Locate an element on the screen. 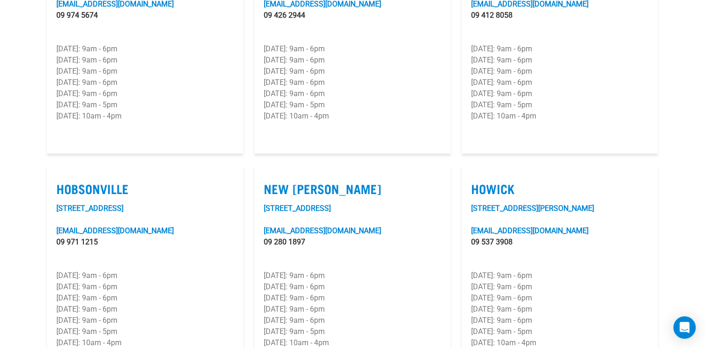  a: 09 412 8058 is located at coordinates (492, 15).